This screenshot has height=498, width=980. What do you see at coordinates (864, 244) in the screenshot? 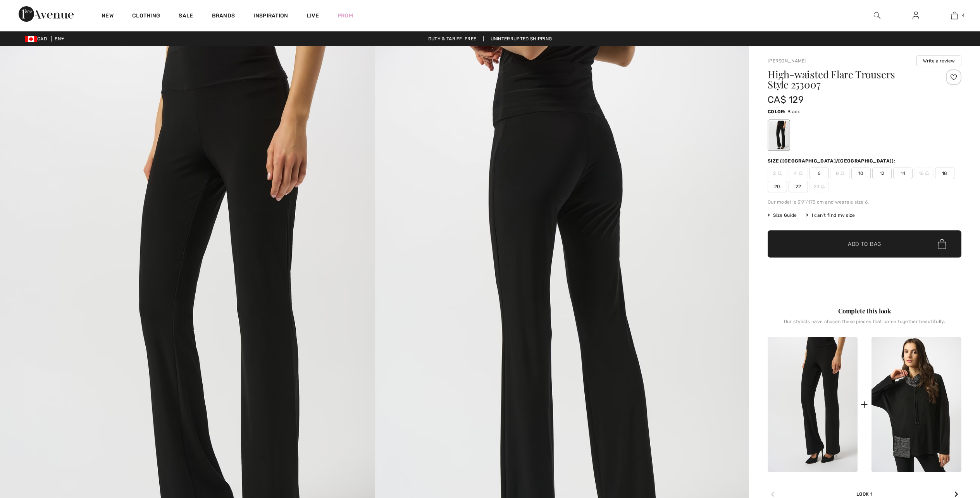
I see `button: Add to Bag` at bounding box center [864, 244].